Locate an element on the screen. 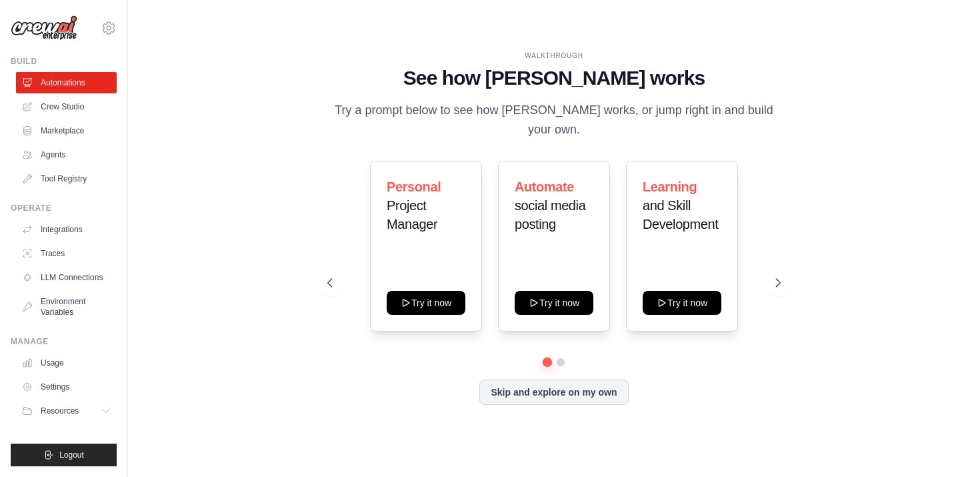 This screenshot has width=980, height=477. span: Project Manager is located at coordinates (412, 214).